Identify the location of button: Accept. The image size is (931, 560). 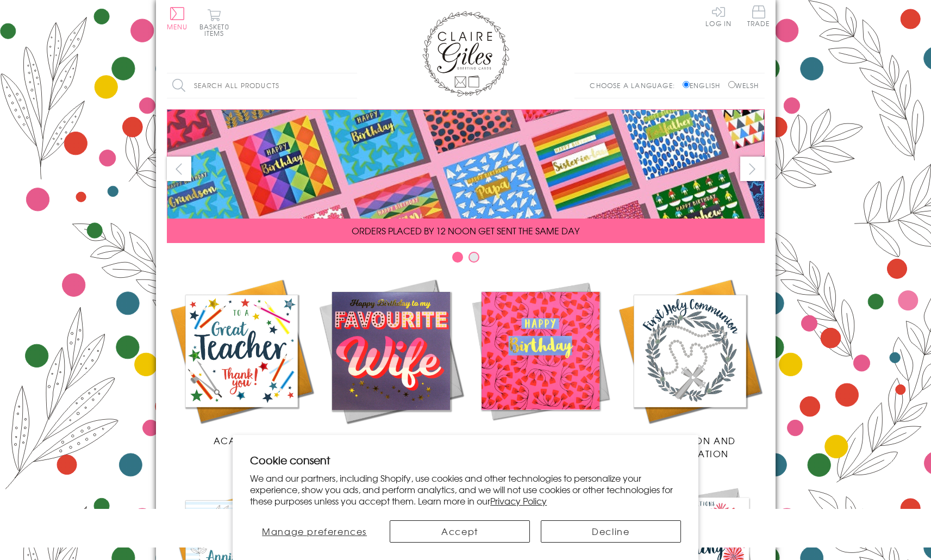
(460, 531).